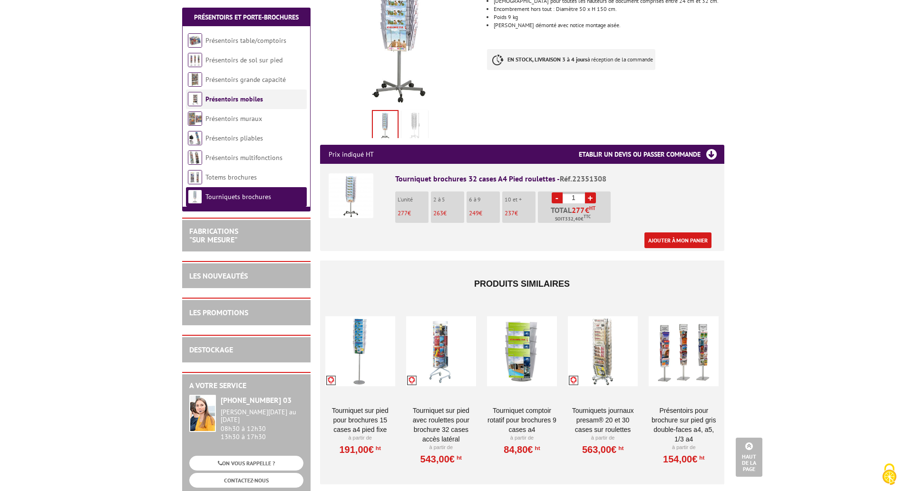 The width and height of the screenshot is (906, 491). What do you see at coordinates (360, 449) in the screenshot?
I see `a: 191,00€HT` at bounding box center [360, 449].